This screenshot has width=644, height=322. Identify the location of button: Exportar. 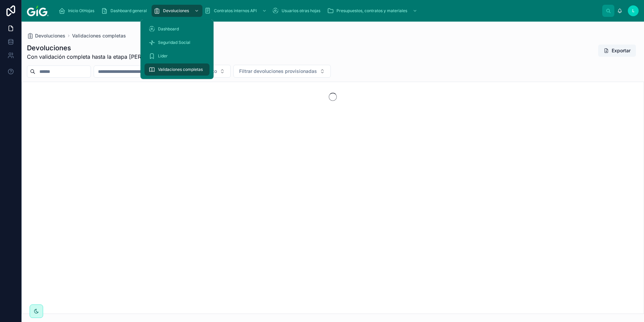
(617, 50).